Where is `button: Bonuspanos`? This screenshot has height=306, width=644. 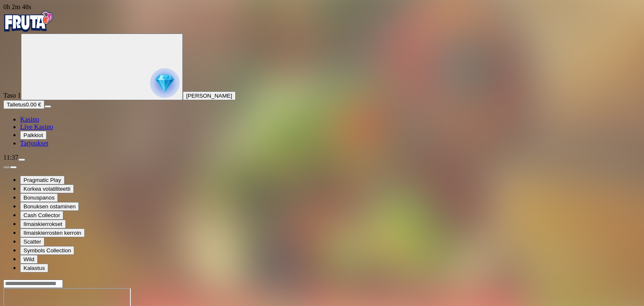
button: Bonuspanos is located at coordinates (39, 197).